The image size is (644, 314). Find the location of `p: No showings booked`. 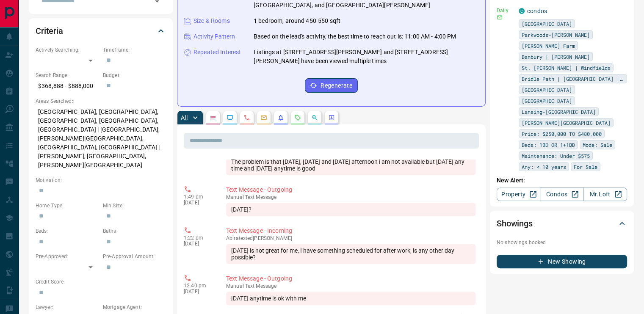

p: No showings booked is located at coordinates (562, 242).